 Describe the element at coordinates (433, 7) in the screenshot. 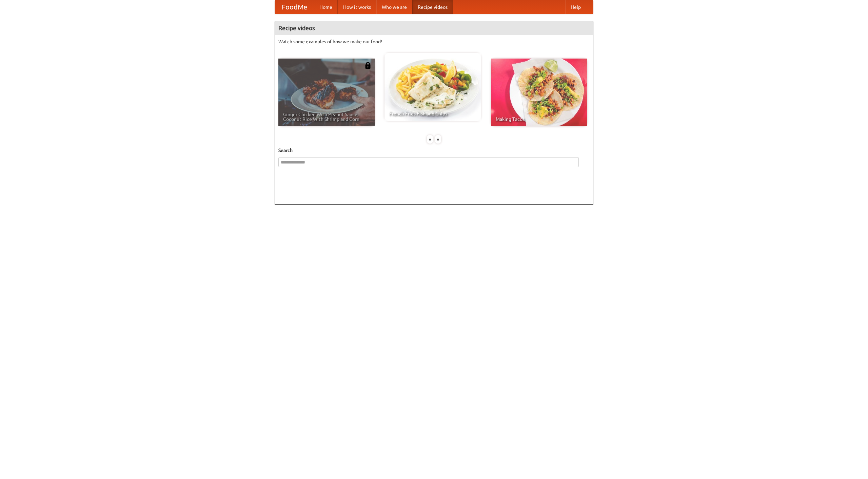

I see `a: Recipe videos` at that location.